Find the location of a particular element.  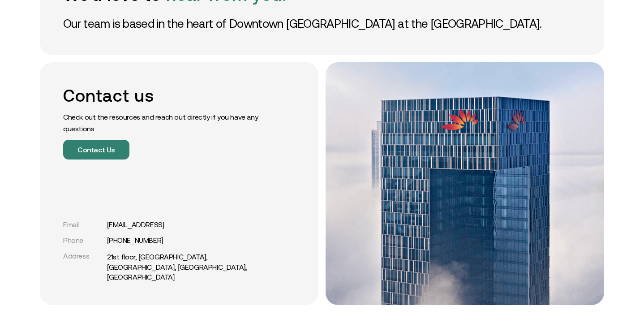

div: Address is located at coordinates (83, 256).